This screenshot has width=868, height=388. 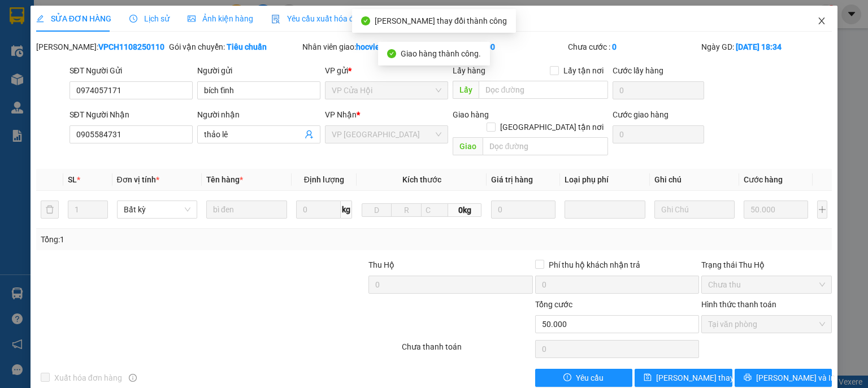 What do you see at coordinates (387, 71) in the screenshot?
I see `div: VP gửi` at bounding box center [387, 71].